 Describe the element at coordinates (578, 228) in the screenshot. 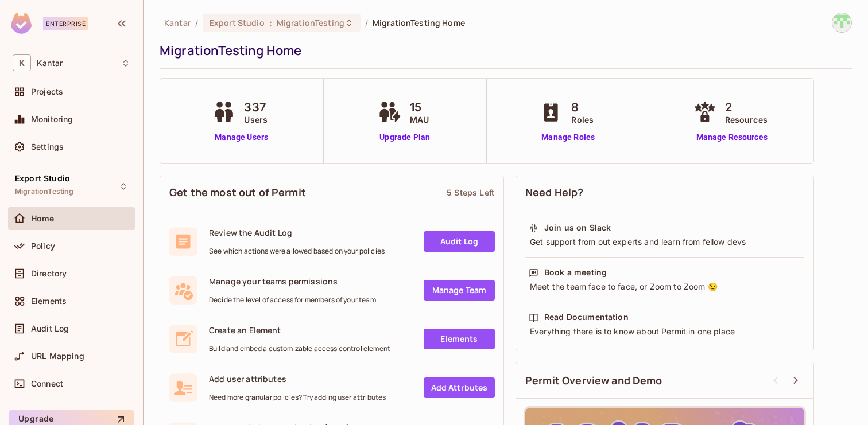

I see `div: Join us on Slack` at that location.